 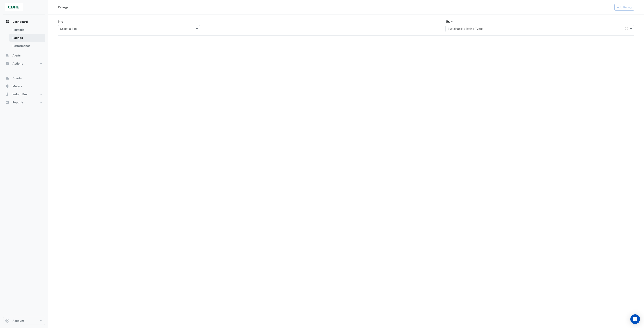 What do you see at coordinates (7, 103) in the screenshot?
I see `app-icon: Reports` at bounding box center [7, 103].